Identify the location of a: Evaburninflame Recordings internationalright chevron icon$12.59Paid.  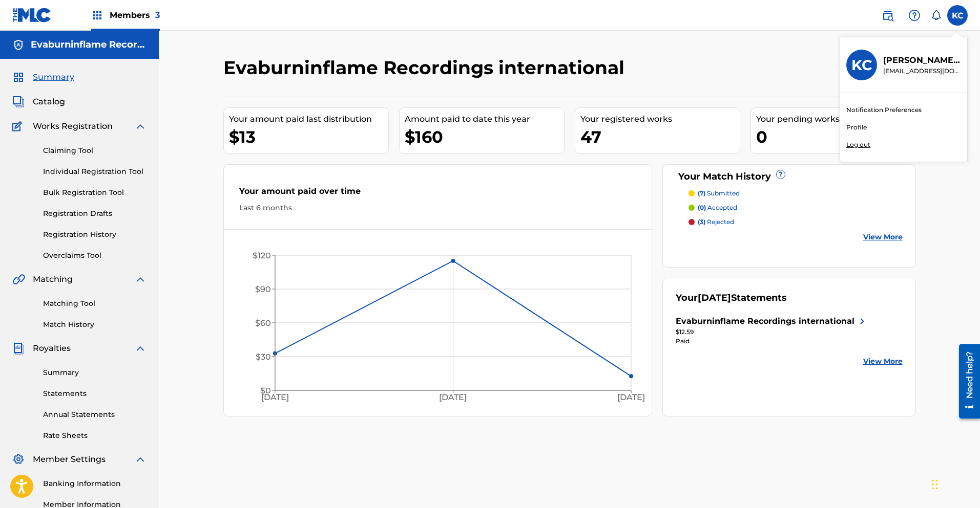
(772, 330).